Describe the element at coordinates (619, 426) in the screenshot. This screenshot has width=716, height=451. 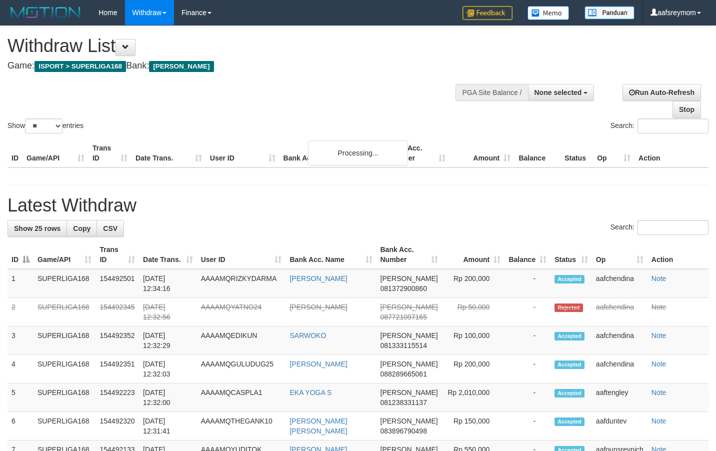
I see `td: aafduntev` at that location.